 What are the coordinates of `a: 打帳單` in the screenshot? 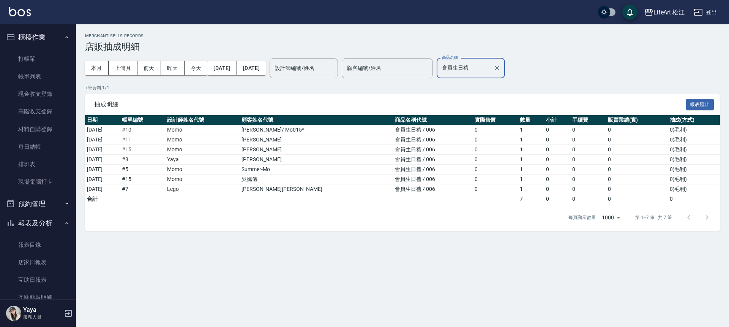 It's located at (38, 59).